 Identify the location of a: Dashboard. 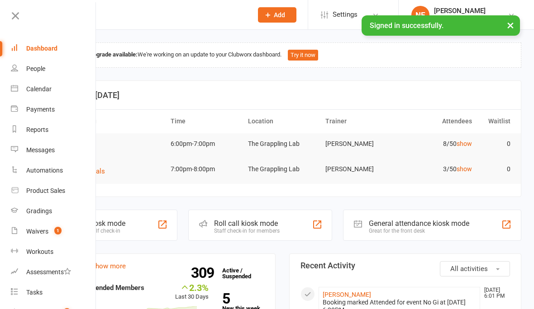
(53, 48).